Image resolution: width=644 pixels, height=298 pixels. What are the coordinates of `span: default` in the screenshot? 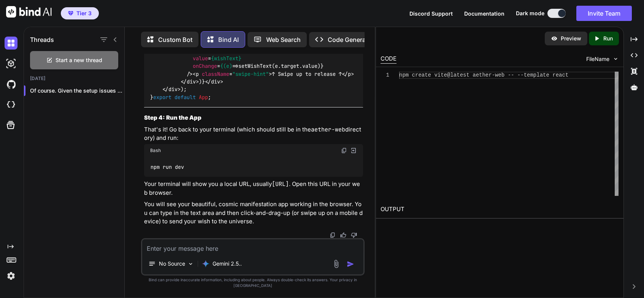 It's located at (186, 97).